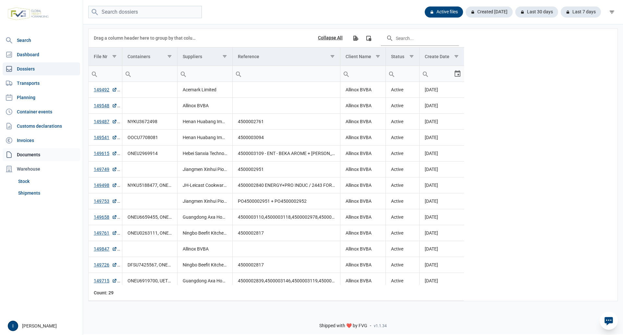 Image resolution: width=623 pixels, height=335 pixels. I want to click on a: 149615, so click(105, 153).